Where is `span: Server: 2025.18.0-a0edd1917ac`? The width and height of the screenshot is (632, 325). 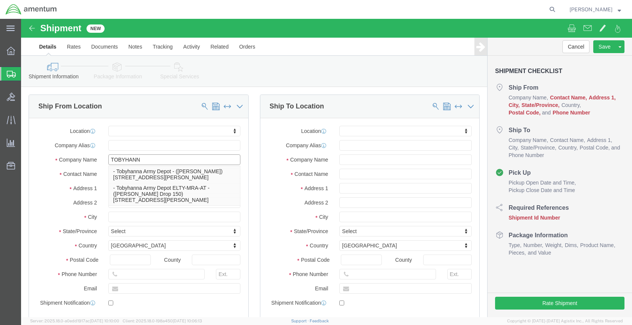 span: Server: 2025.18.0-a0edd1917ac is located at coordinates (75, 321).